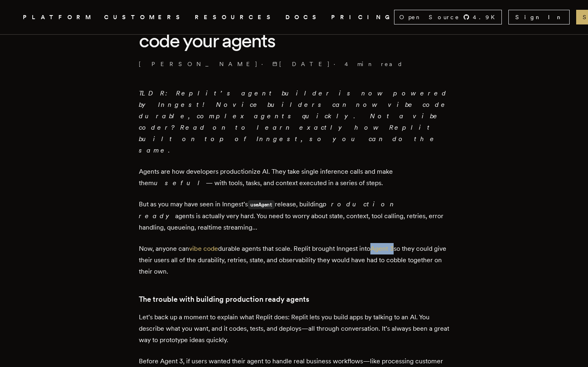  What do you see at coordinates (261, 205) in the screenshot?
I see `code: useAgent` at bounding box center [261, 205].